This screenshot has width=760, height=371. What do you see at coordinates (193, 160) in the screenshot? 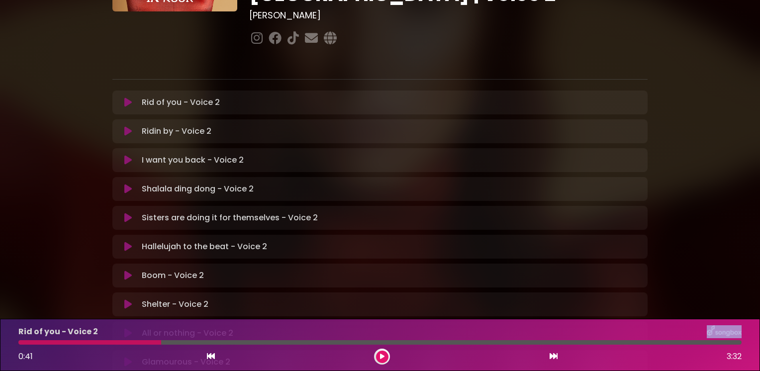
I see `p: I want you back - Voice 2` at bounding box center [193, 160].